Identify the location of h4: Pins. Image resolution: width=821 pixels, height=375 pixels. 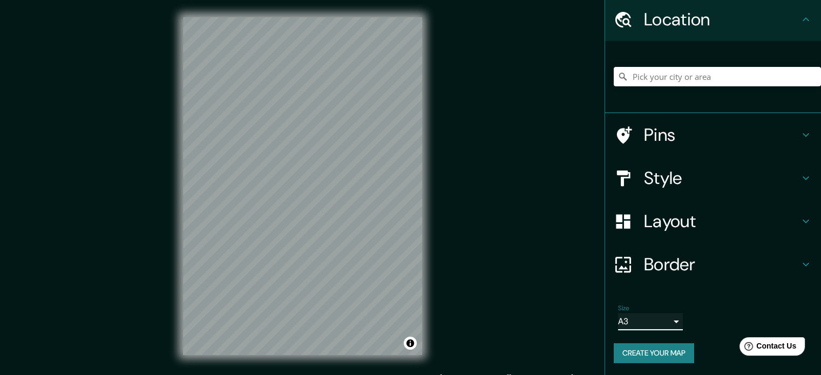
(722, 135).